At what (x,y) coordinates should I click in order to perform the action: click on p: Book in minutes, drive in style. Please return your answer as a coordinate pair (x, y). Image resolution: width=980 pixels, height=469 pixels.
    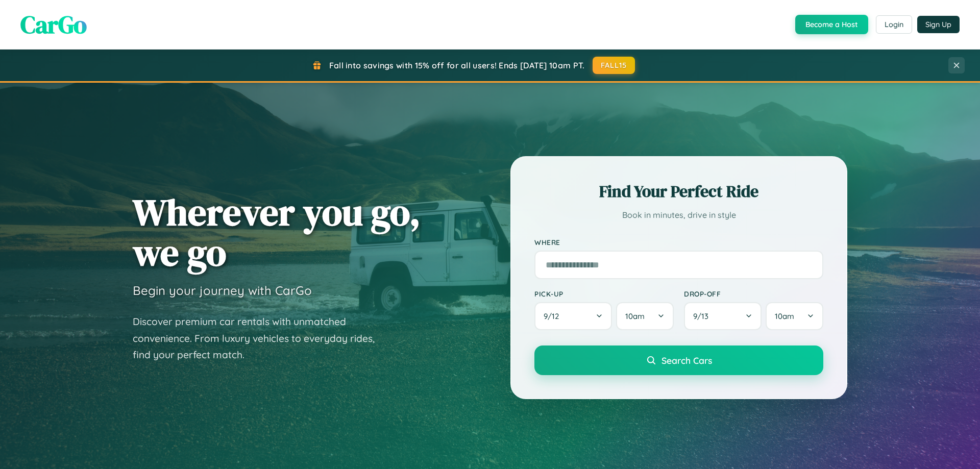
    Looking at the image, I should click on (678, 215).